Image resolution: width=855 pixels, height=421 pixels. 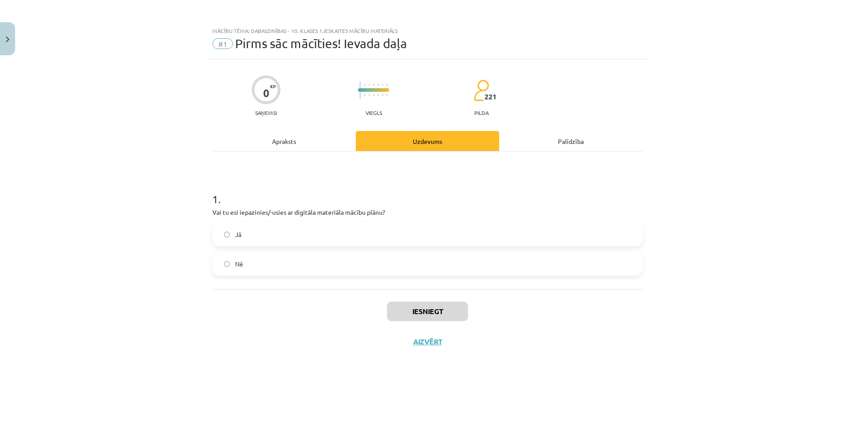 What do you see at coordinates (428, 212) in the screenshot?
I see `p: Vai tu esi iepazinies/-usies ar digitāla materiāla mācību plānu?` at bounding box center [428, 212].